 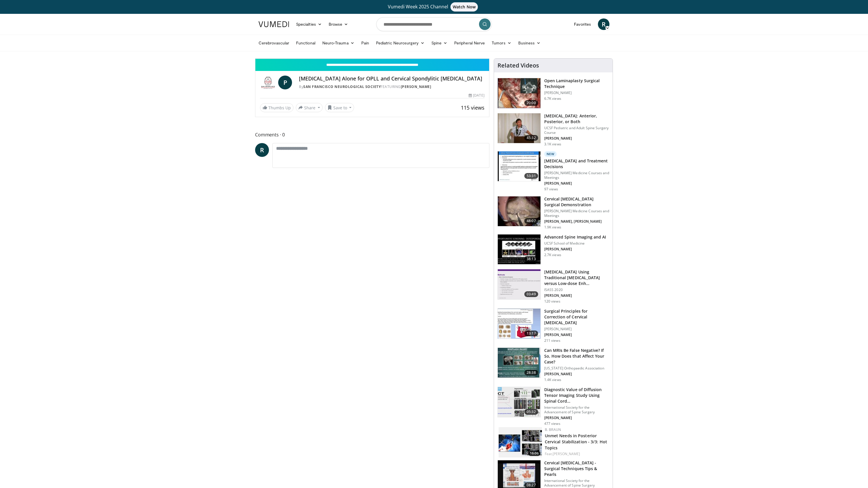 I want to click on a: Thumbs Up, so click(x=277, y=107).